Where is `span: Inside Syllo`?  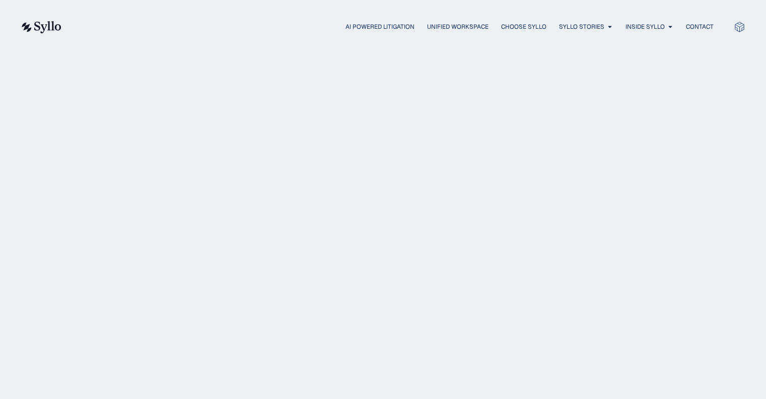
span: Inside Syllo is located at coordinates (645, 27).